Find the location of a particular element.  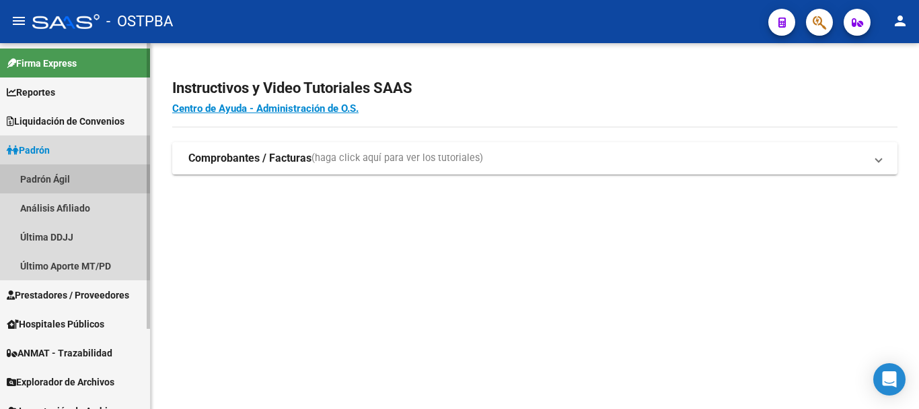

div: Open Intercom Messenger is located at coordinates (890, 379).